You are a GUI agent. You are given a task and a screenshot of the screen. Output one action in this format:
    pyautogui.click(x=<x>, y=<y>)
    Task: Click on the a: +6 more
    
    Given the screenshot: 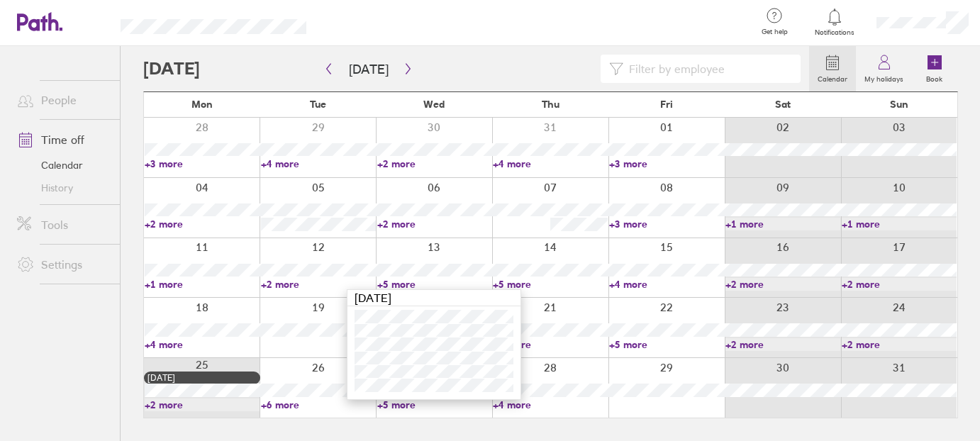 What is the action you would take?
    pyautogui.click(x=318, y=405)
    